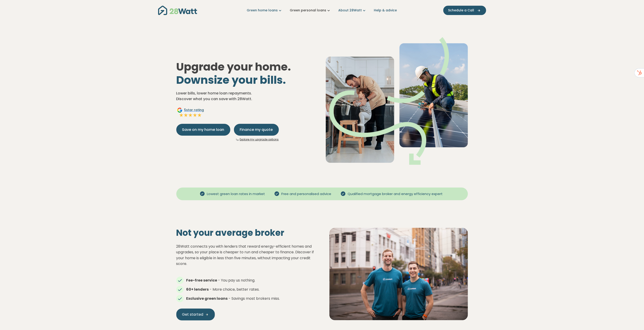 The image size is (644, 330). I want to click on img: Dad helping toddler, so click(397, 101).